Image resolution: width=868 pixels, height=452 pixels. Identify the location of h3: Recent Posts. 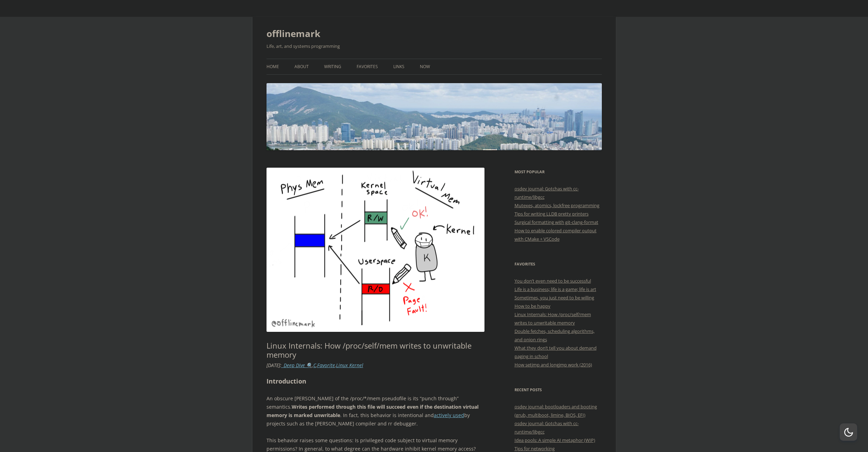
(558, 390).